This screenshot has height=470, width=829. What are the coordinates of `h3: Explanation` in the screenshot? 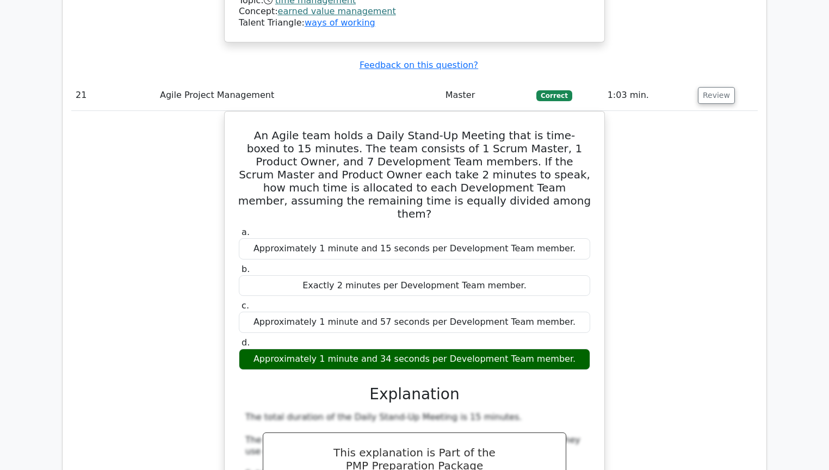 It's located at (415, 395).